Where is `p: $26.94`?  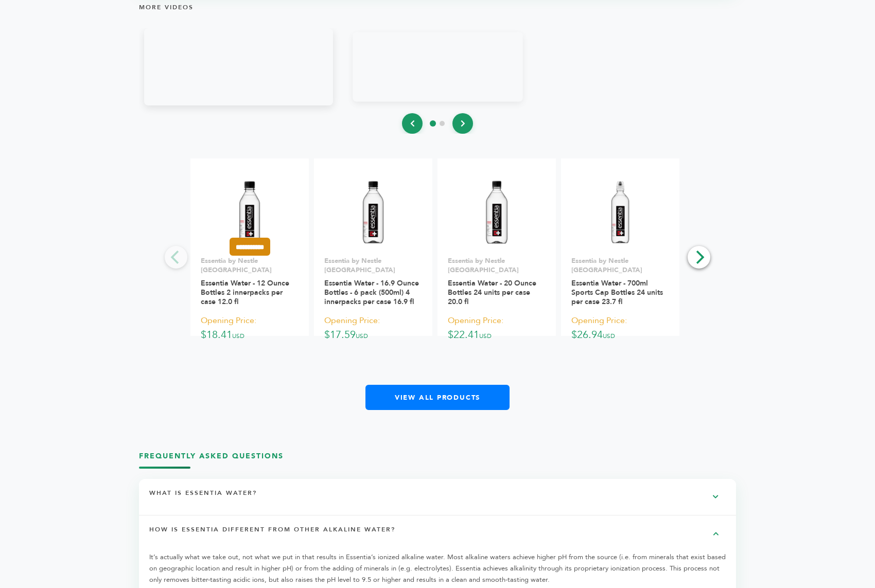 p: $26.94 is located at coordinates (620, 328).